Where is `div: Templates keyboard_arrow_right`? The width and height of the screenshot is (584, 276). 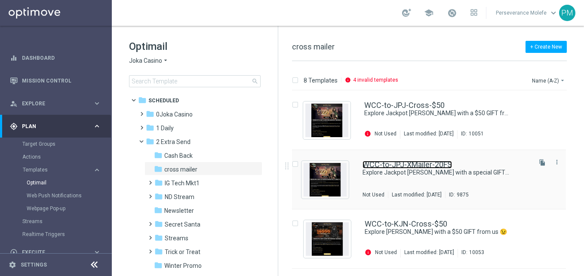 div: Templates keyboard_arrow_right is located at coordinates (62, 170).